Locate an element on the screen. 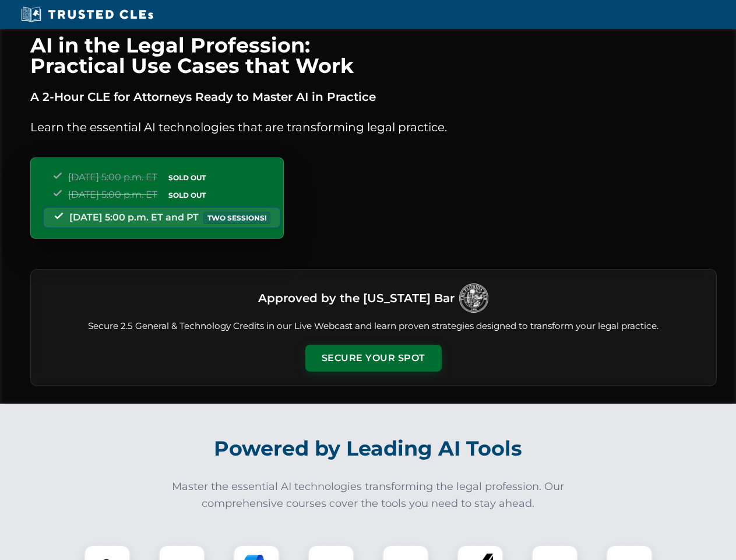 Image resolution: width=736 pixels, height=560 pixels. h2: Powered by Leading AI Tools is located at coordinates (368, 448).